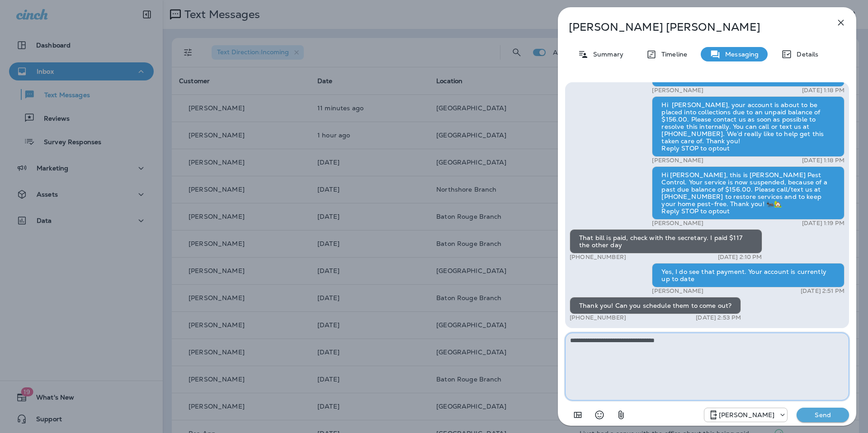 The image size is (868, 433). Describe the element at coordinates (740, 54) in the screenshot. I see `p: Messaging` at that location.